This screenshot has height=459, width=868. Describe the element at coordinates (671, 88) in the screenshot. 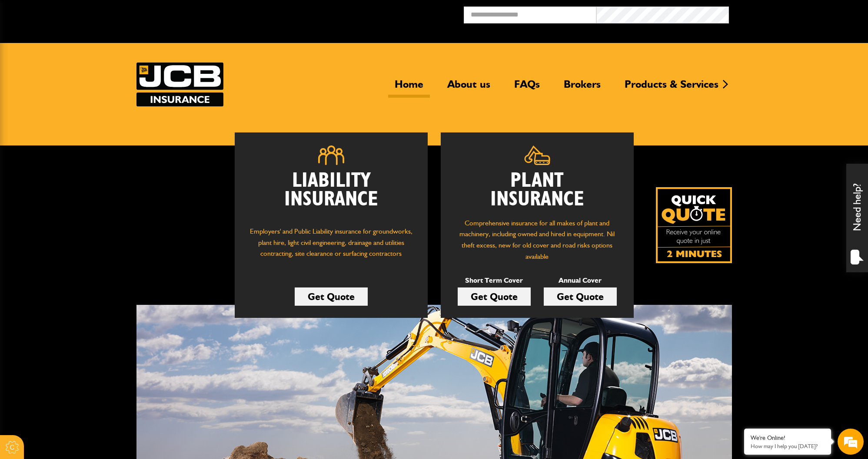

I see `a: Products & Services` at that location.